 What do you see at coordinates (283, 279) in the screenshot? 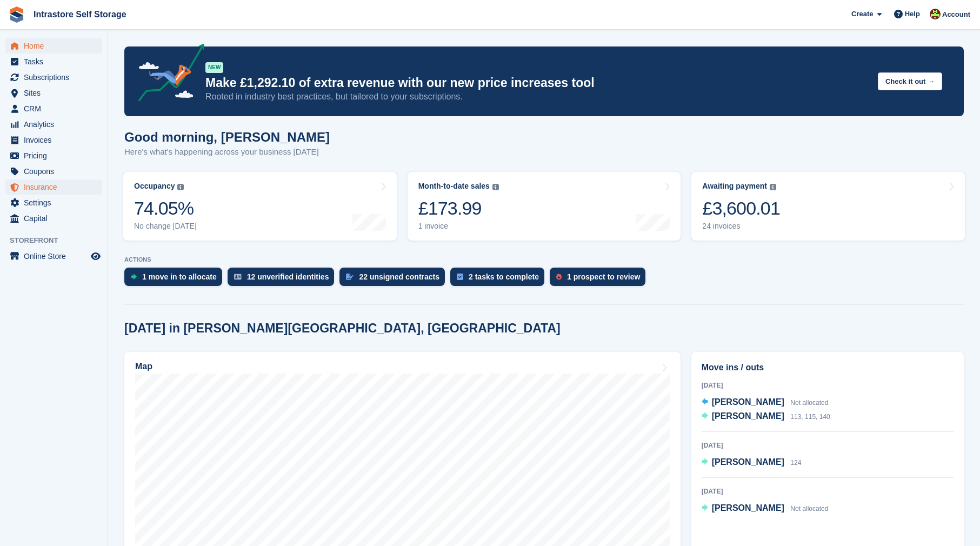
I see `a: 12 unverified identities` at bounding box center [283, 279].